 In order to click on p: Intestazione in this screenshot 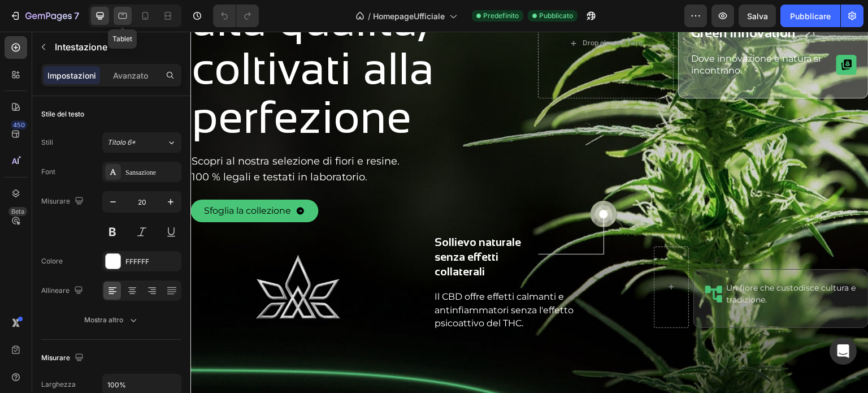, I will do `click(116, 47)`.